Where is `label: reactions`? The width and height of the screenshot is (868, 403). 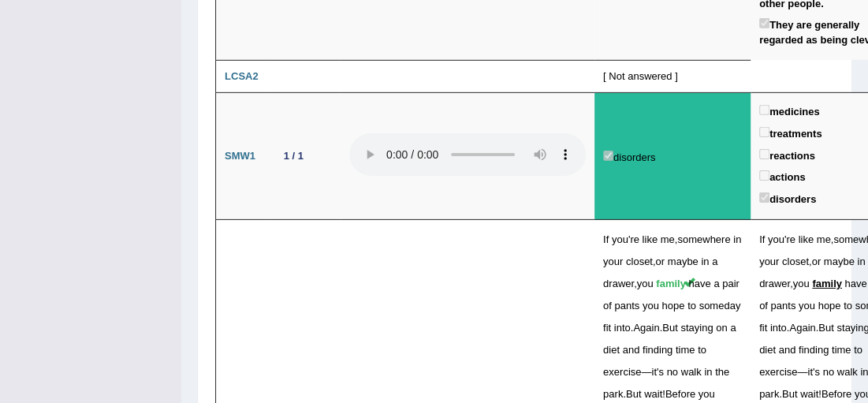 label: reactions is located at coordinates (787, 155).